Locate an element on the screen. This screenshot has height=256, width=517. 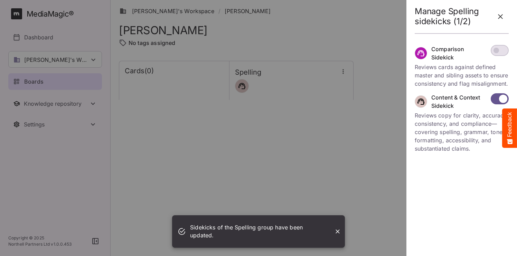
p: Reviews cards against defined master and sibling assets to ensure consistency and flag misalignment. is located at coordinates (462, 75).